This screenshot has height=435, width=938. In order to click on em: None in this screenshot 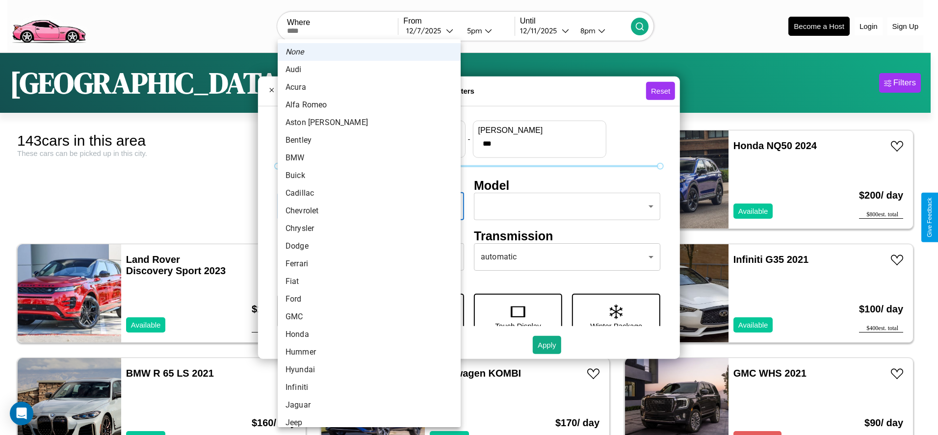, I will do `click(295, 52)`.